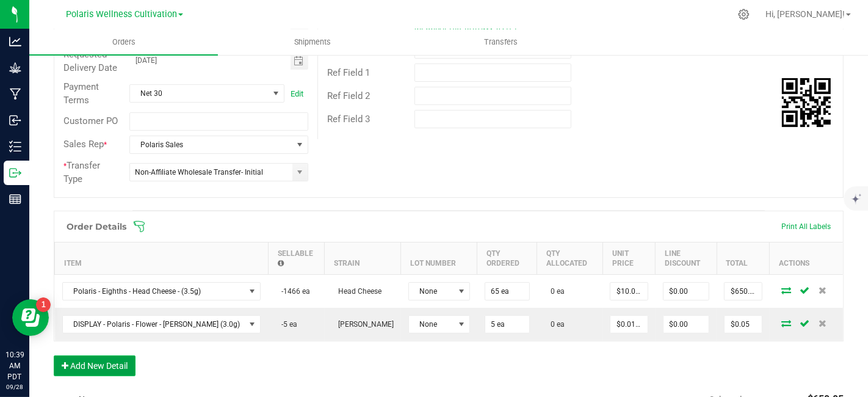 Image resolution: width=868 pixels, height=397 pixels. Describe the element at coordinates (348, 73) in the screenshot. I see `span: Ref Field 1` at that location.